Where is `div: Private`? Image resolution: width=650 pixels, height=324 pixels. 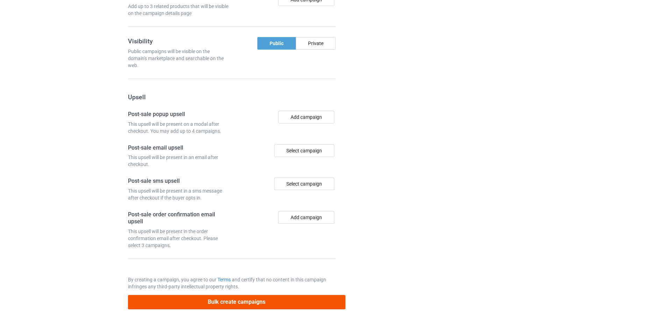 div: Private is located at coordinates (316, 43).